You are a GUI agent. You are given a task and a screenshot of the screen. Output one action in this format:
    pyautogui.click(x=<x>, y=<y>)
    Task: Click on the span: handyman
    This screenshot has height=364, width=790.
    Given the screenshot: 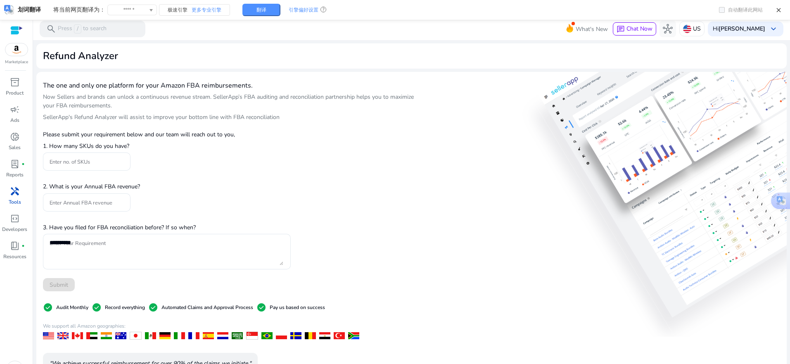 What is the action you would take?
    pyautogui.click(x=15, y=191)
    